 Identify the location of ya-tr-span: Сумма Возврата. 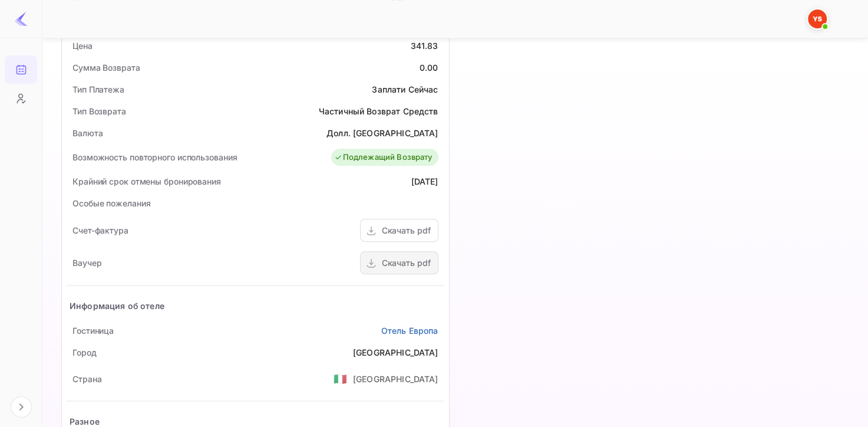
(106, 67).